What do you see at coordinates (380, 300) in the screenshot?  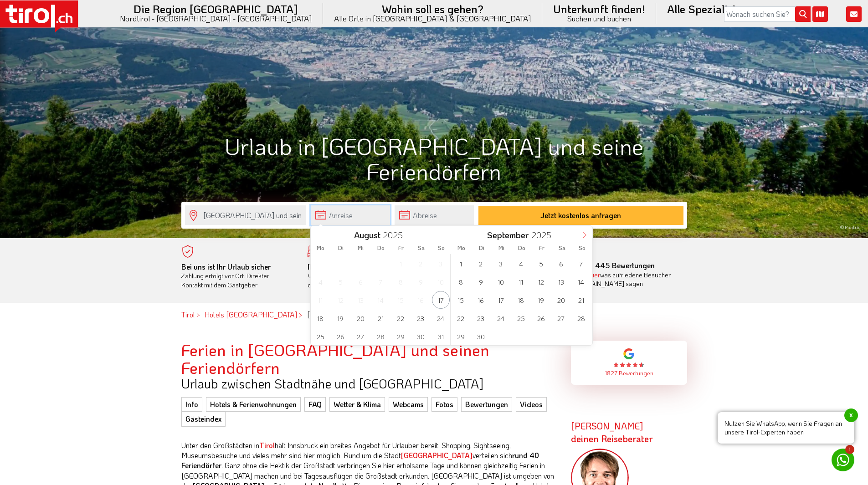 I see `span: August 14, 2025` at bounding box center [380, 300].